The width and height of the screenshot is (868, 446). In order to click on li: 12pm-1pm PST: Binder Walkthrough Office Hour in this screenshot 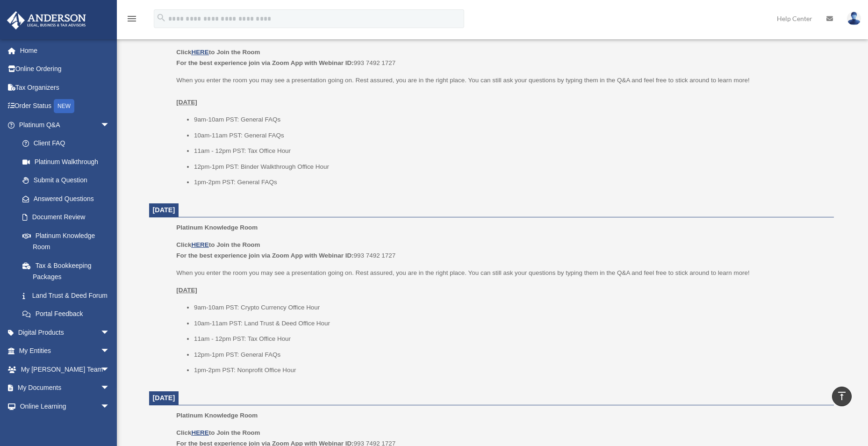, I will do `click(510, 167)`.